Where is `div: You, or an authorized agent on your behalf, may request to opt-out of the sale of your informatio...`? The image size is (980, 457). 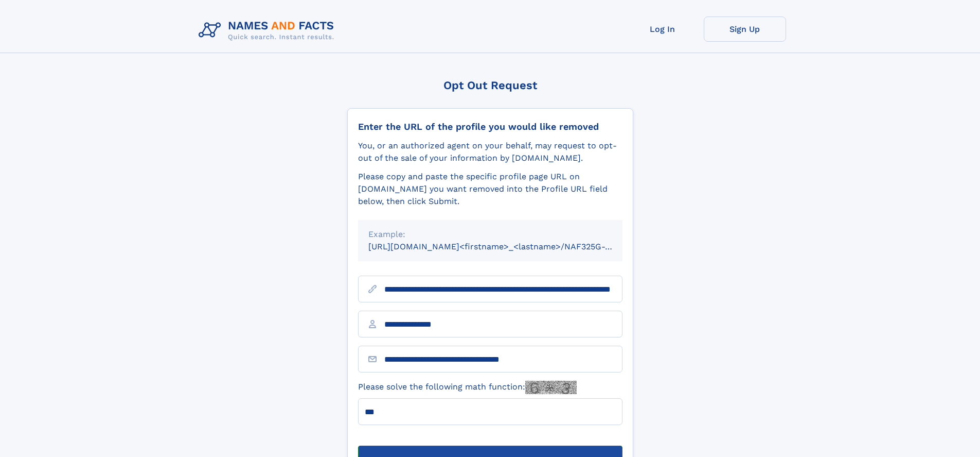
div: You, or an authorized agent on your behalf, may request to opt-out of the sale of your informatio... is located at coordinates (490, 152).